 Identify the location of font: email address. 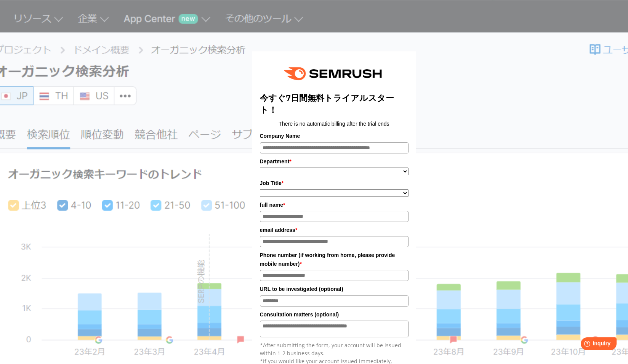
(278, 230).